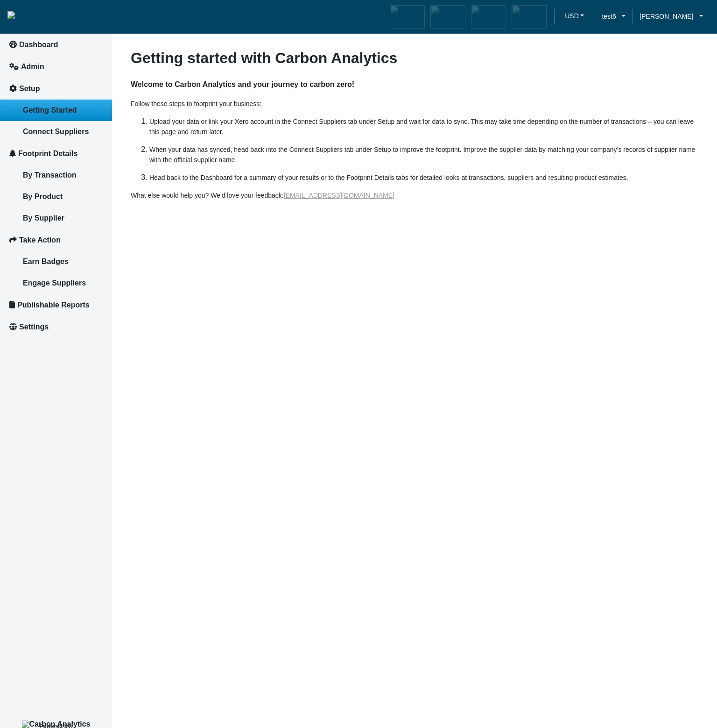 This screenshot has width=717, height=728. Describe the element at coordinates (529, 17) in the screenshot. I see `div: Carbon Advocate` at that location.